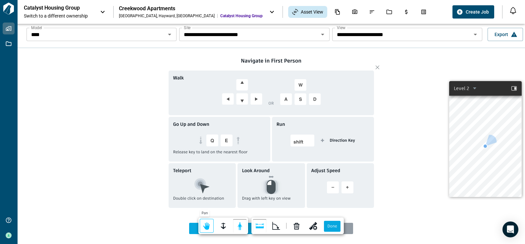 This screenshot has width=525, height=244. What do you see at coordinates (342, 140) in the screenshot?
I see `span: Direction Key` at bounding box center [342, 140].